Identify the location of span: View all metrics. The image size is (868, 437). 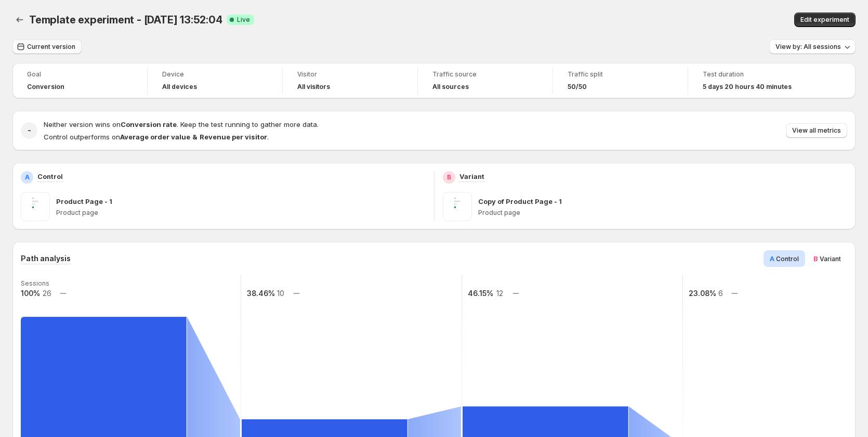
(817, 131).